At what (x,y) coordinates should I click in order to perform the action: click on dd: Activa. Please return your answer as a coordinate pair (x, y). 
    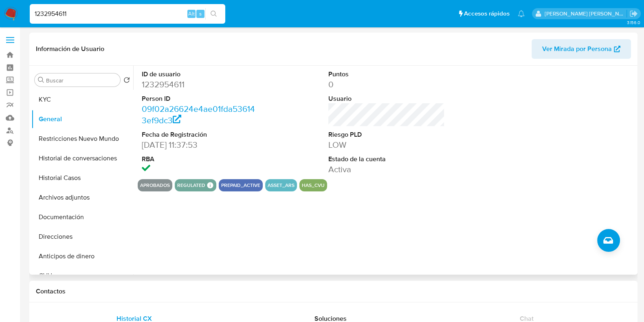
    Looking at the image, I should click on (386, 169).